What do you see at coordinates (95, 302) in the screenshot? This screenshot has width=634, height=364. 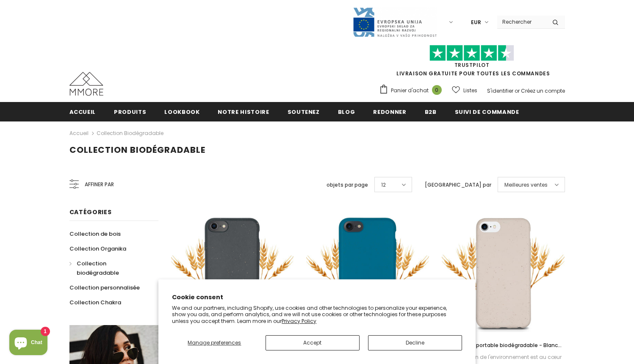 I see `a: Collection Chakra` at bounding box center [95, 302].